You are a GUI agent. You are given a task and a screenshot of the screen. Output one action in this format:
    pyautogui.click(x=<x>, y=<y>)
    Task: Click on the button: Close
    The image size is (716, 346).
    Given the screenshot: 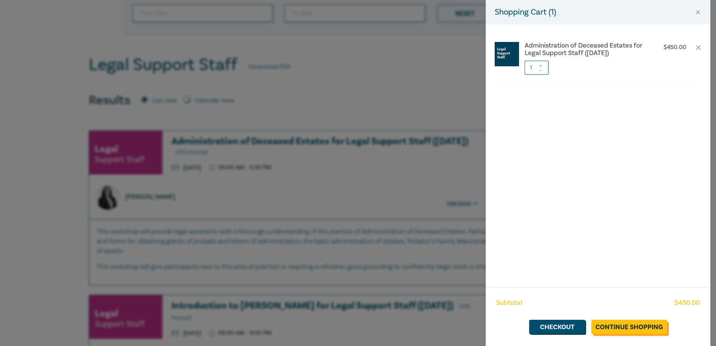 What is the action you would take?
    pyautogui.click(x=698, y=12)
    